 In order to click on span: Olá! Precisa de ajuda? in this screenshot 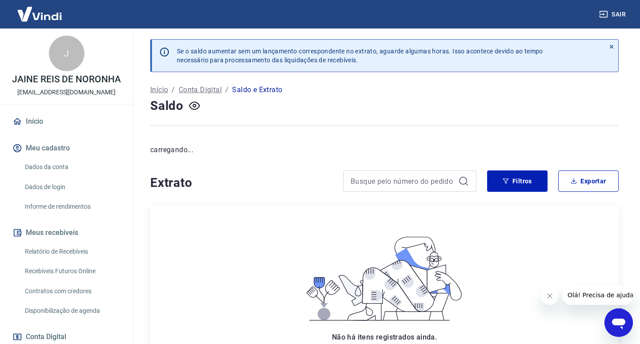, I will do `click(40, 10)`.